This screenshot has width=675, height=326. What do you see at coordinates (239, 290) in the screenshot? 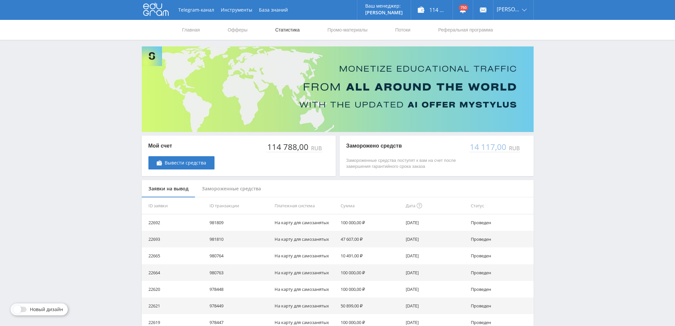
I see `td: 978448` at bounding box center [239, 290].